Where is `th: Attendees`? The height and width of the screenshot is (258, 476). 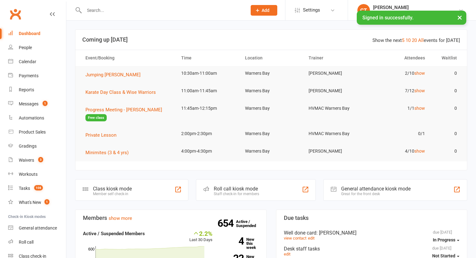
th: Attendees is located at coordinates (398, 58).